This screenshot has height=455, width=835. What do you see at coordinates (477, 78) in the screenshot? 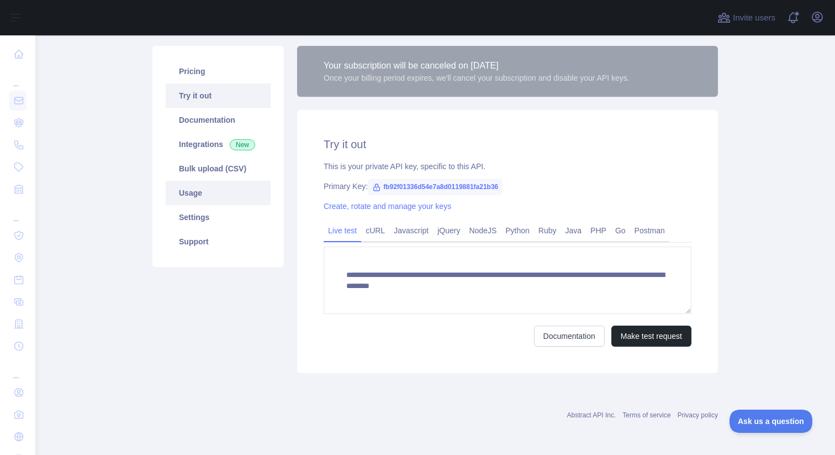
I see `div: Once your billing period expires, we'll cancel your subscription and disable your API keys.` at bounding box center [477, 78].